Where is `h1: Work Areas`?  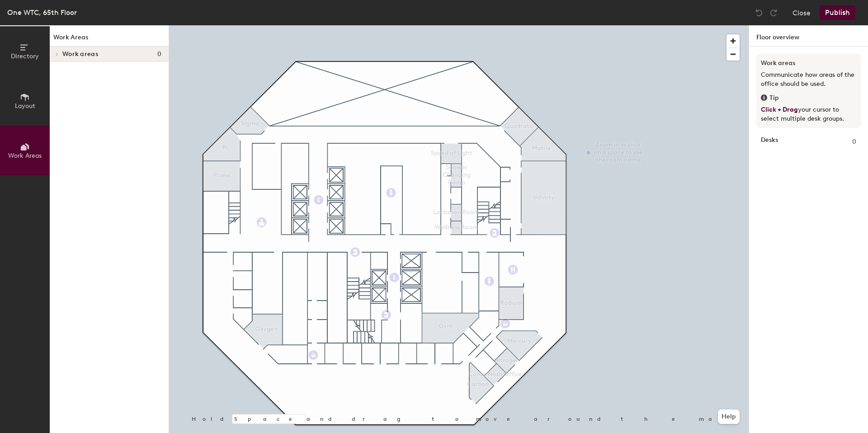 h1: Work Areas is located at coordinates (109, 40).